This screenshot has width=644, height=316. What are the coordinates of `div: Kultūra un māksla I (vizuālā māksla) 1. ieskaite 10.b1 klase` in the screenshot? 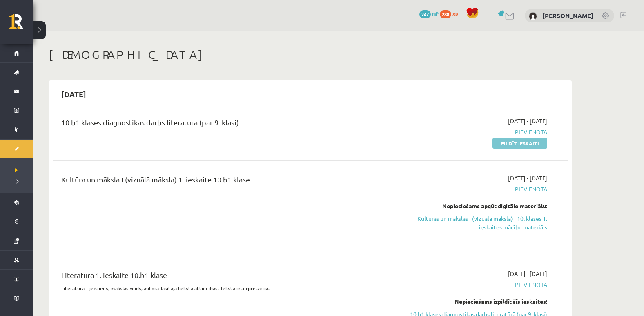 It's located at (221, 181).